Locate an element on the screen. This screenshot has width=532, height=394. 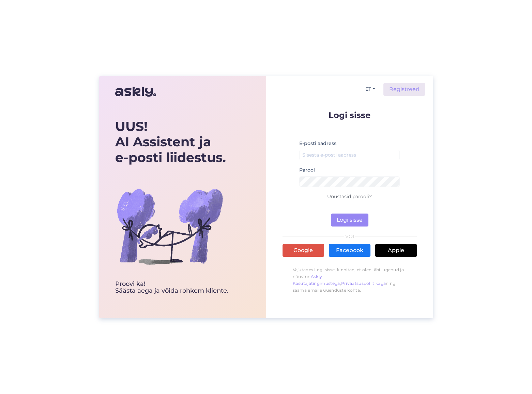
label: Parool is located at coordinates (307, 170).